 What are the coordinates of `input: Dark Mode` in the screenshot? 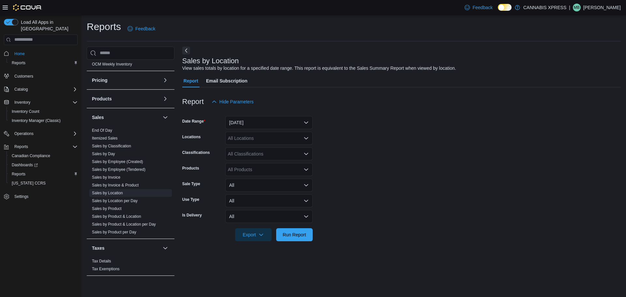 It's located at (505, 7).